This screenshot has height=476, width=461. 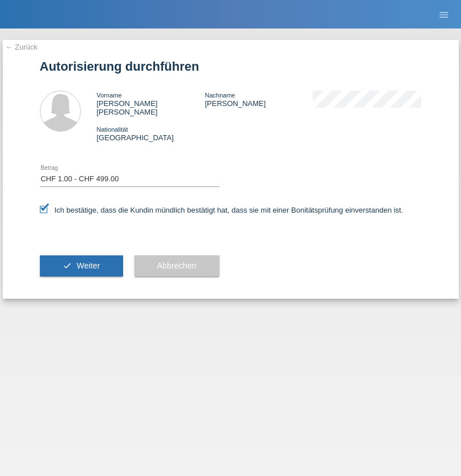 I want to click on span: Nachname, so click(x=219, y=95).